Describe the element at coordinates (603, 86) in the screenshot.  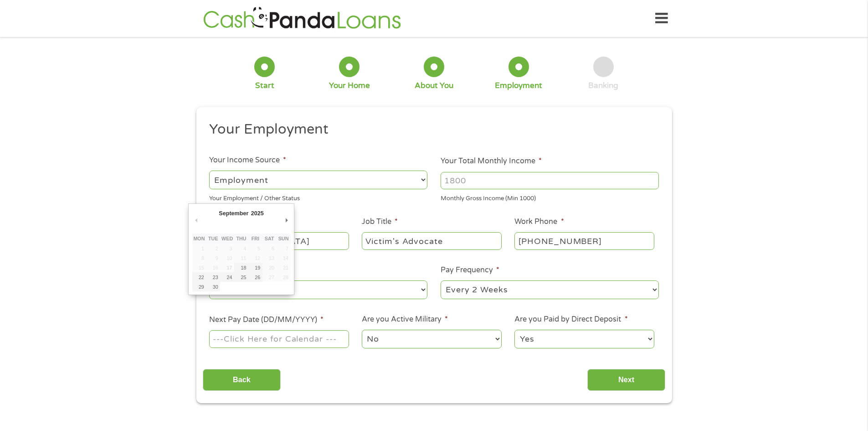
I see `div: Banking` at that location.